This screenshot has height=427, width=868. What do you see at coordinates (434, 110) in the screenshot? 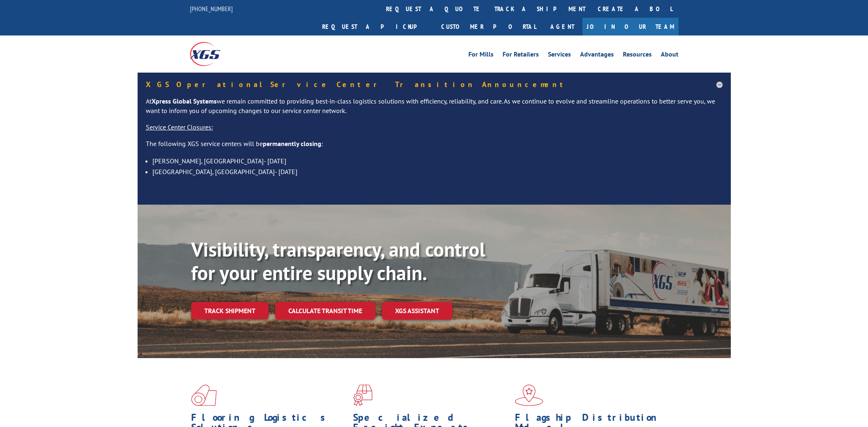
I see `p: At we remain committed to providing best-in-class logistics solutions with efficiency, reliabilit...` at bounding box center [434, 110].